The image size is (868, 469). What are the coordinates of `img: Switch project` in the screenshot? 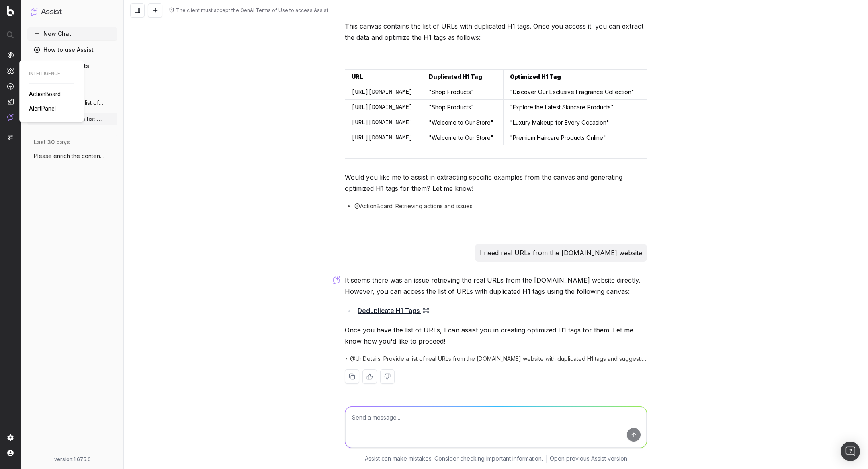 It's located at (10, 137).